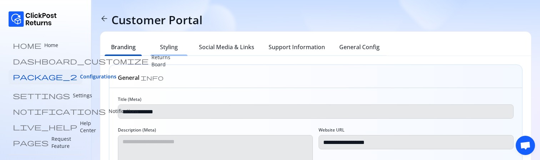  I want to click on span: dashboard_customize, so click(81, 61).